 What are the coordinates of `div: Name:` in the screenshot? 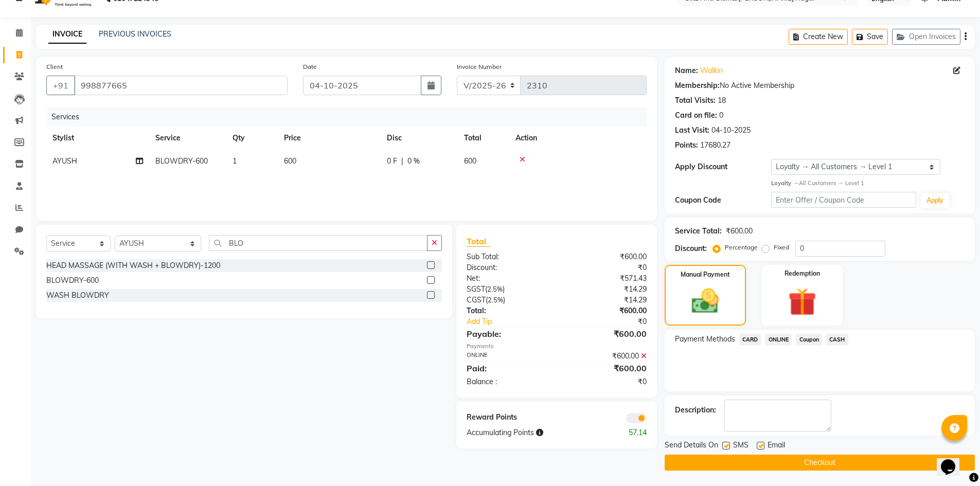 It's located at (686, 71).